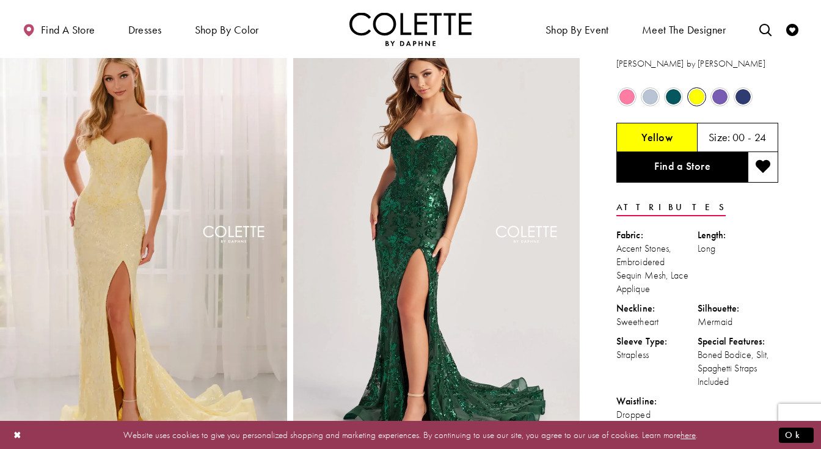 The image size is (821, 449). What do you see at coordinates (738, 368) in the screenshot?
I see `div: Boned Bodice, Slit, Spaghetti Straps Included` at bounding box center [738, 368].